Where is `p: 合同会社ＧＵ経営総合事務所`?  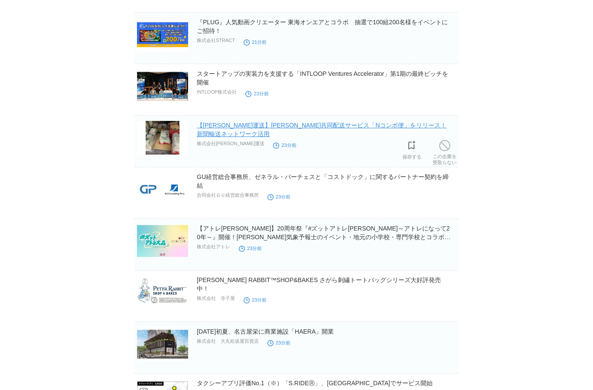
p: 合同会社ＧＵ経営総合事務所 is located at coordinates (228, 195).